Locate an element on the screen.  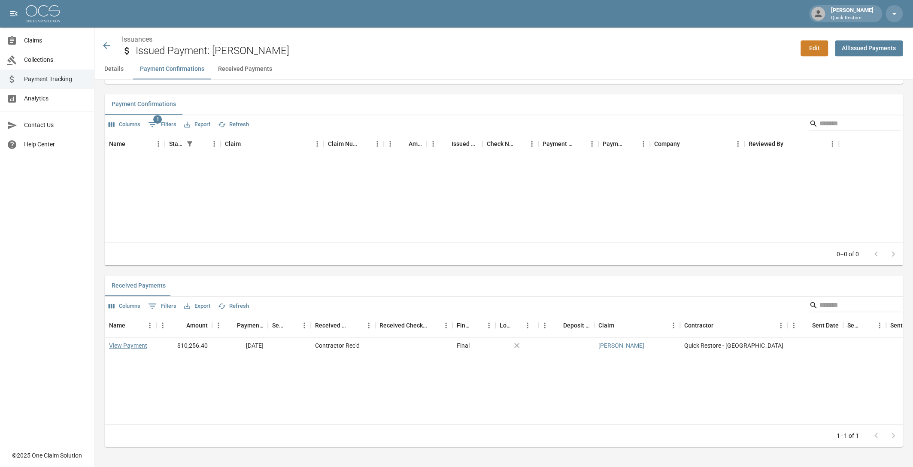
a: Issuances is located at coordinates (137, 39).